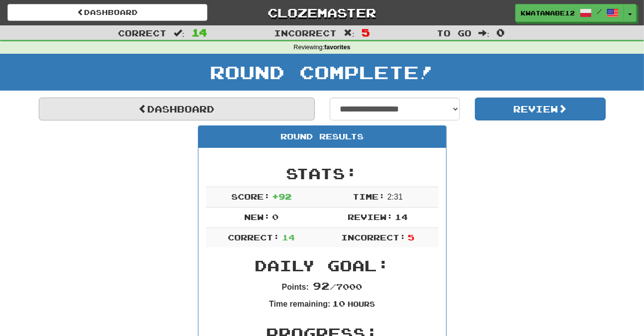 Image resolution: width=644 pixels, height=336 pixels. I want to click on span: New:, so click(258, 217).